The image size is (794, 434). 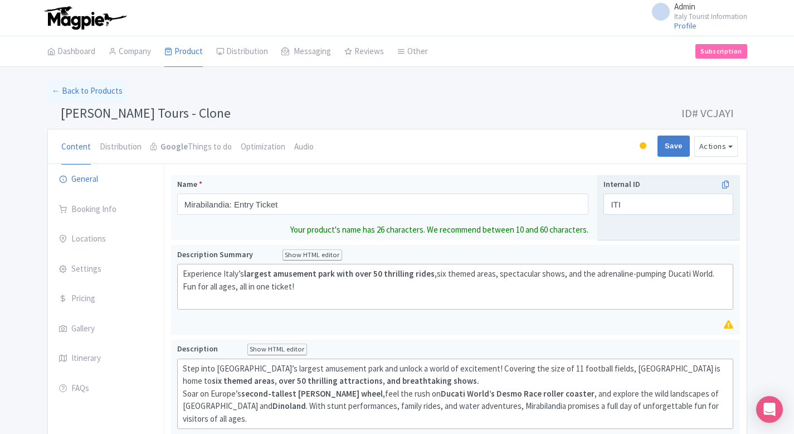 I want to click on div: Experience Italy’s six themed areas, spectacular shows, and the adrenaline-pumping Ducati World. ..., so click(x=455, y=280).